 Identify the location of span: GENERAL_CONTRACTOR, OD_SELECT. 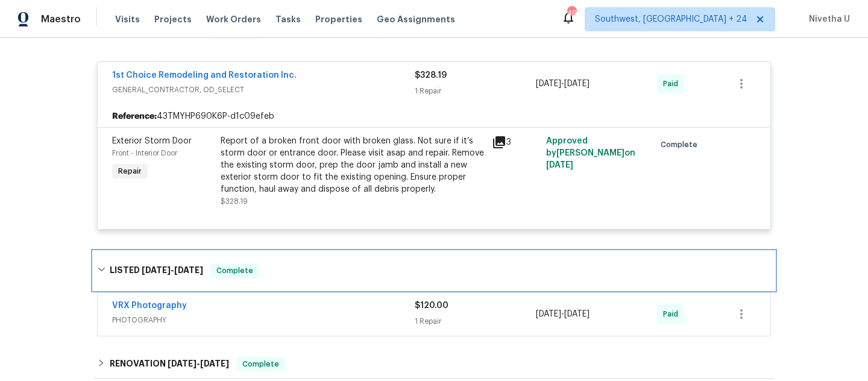
(264, 90).